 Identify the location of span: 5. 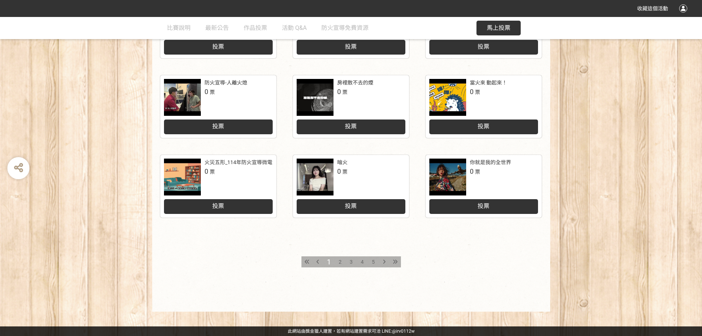
(373, 262).